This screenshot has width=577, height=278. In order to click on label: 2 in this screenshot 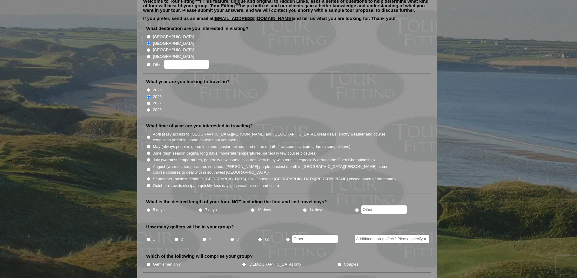, I will do `click(182, 240)`.